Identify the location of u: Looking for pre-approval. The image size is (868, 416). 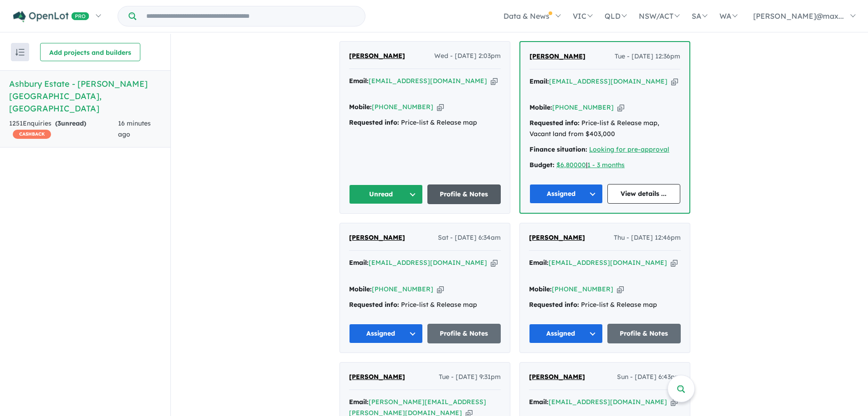
(630, 149).